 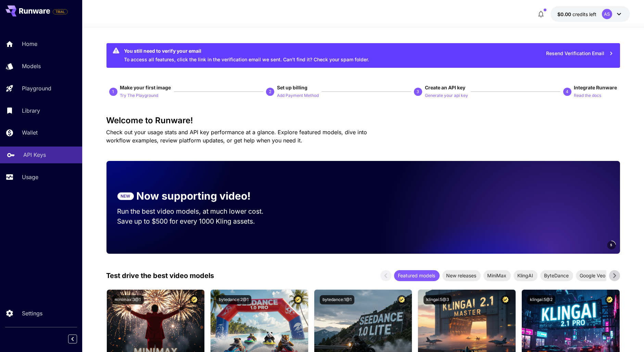 I want to click on span: Google Veo, so click(x=593, y=275).